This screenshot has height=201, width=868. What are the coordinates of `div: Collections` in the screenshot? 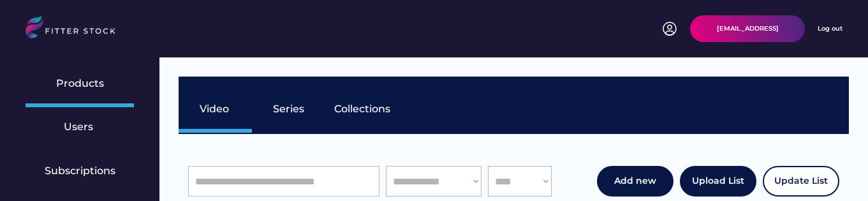 It's located at (362, 109).